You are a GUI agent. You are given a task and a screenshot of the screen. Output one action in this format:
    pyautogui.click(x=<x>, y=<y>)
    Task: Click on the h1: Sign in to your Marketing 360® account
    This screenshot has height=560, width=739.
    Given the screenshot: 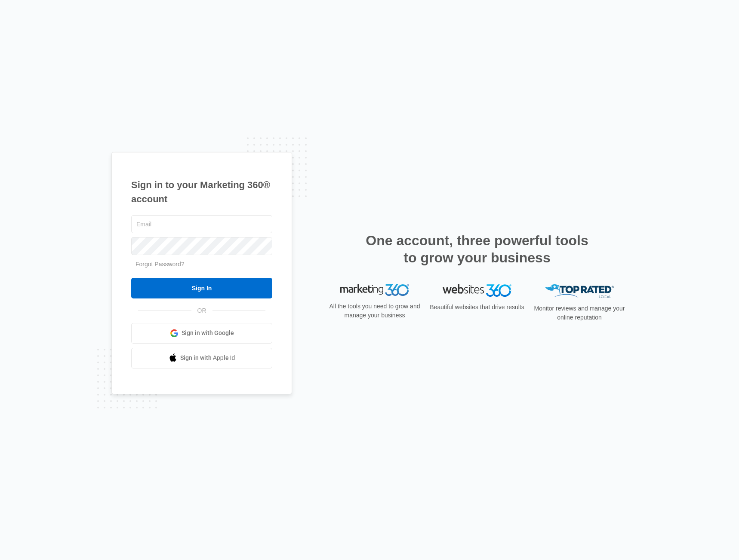 What is the action you would take?
    pyautogui.click(x=202, y=192)
    